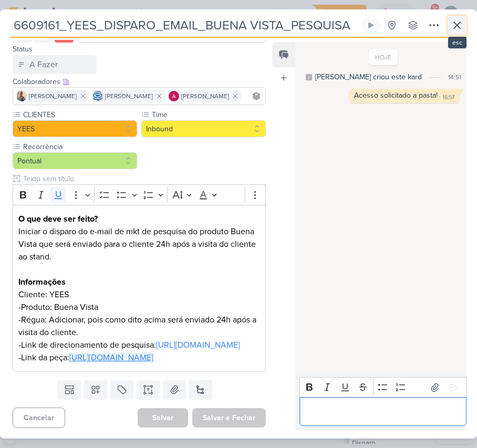  What do you see at coordinates (139, 295) in the screenshot?
I see `p: Cliente: YEES` at bounding box center [139, 295].